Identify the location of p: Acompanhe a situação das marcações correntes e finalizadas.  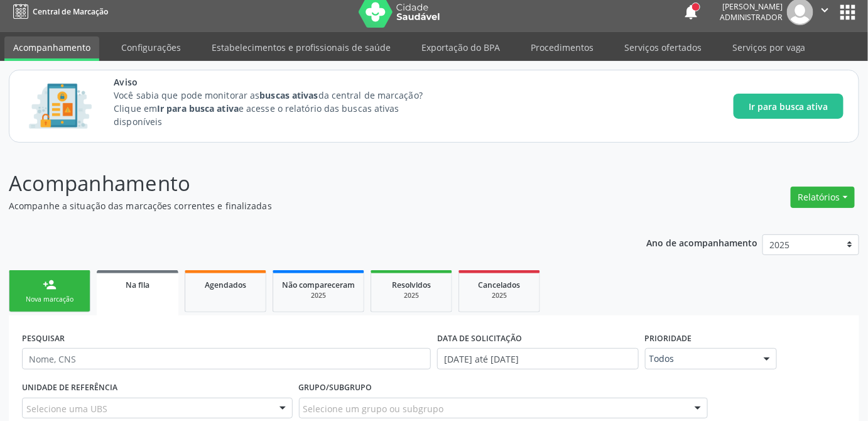
(306, 205).